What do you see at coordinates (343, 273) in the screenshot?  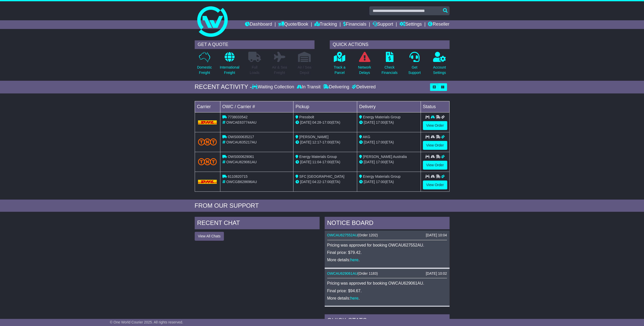 I see `a: OWCAU629061AU` at bounding box center [343, 273].